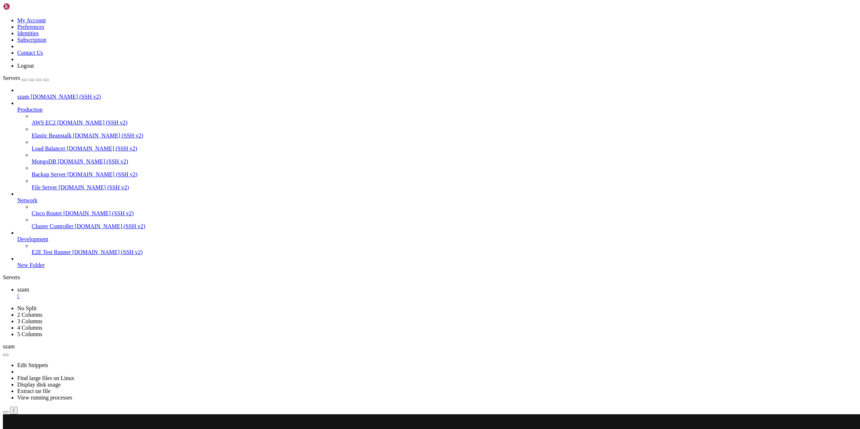 The image size is (860, 429). What do you see at coordinates (385, 171) in the screenshot?
I see `x-row: You have no more targets in this room.` at bounding box center [385, 171].